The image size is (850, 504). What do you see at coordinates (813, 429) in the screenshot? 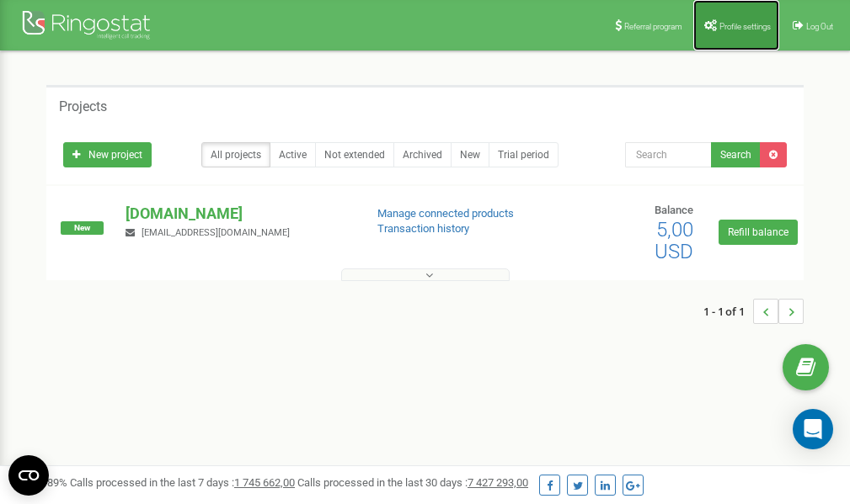
I see `div: Open Intercom Messenger` at bounding box center [813, 429].